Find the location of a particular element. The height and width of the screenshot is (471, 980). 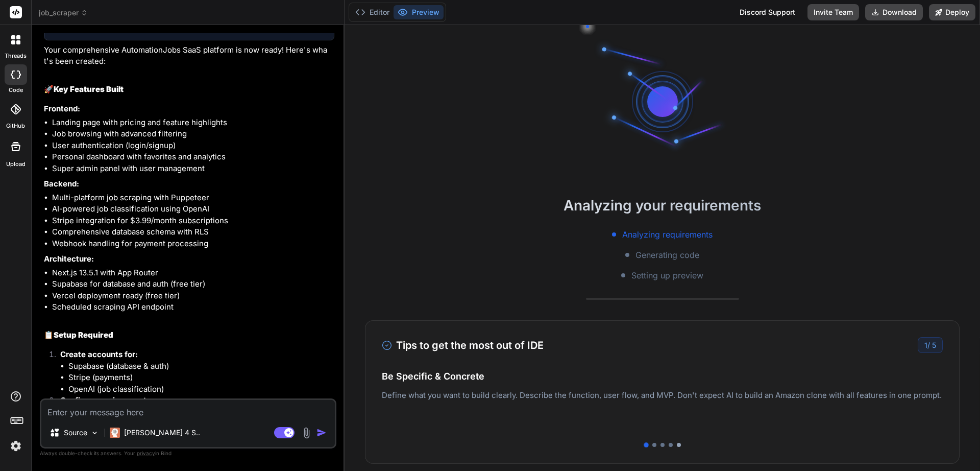

label: code is located at coordinates (16, 90).